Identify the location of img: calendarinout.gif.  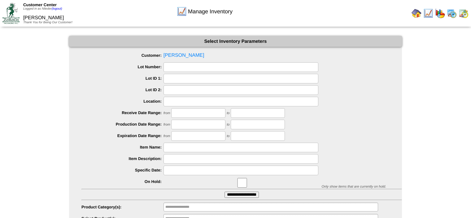
(464, 13).